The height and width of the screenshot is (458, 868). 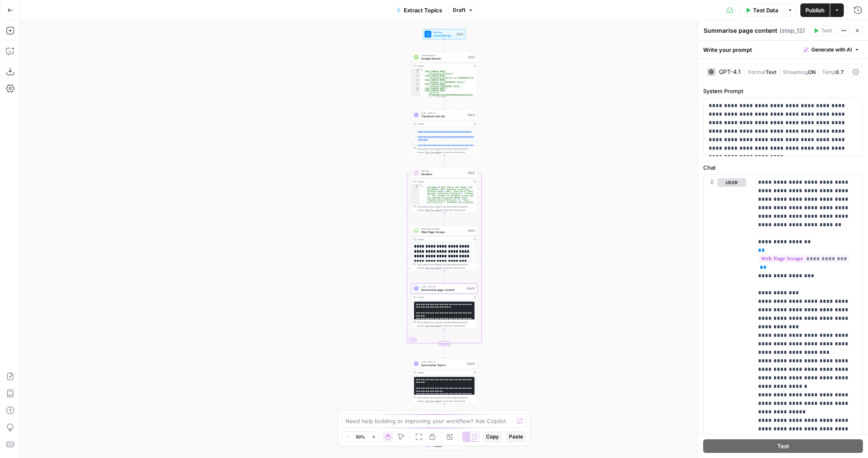 What do you see at coordinates (443, 161) in the screenshot?
I see `g: Edge from step_4 to step_5` at bounding box center [443, 161].